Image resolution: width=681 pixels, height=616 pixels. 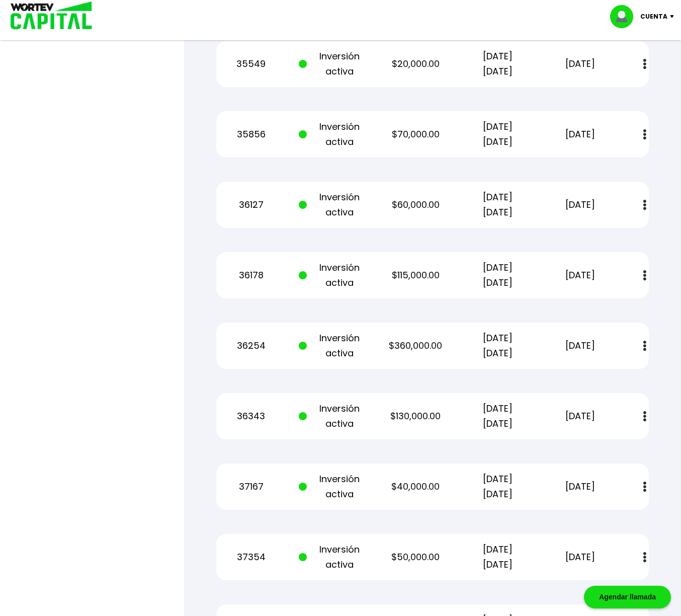 I want to click on p: $115,000.00, so click(x=415, y=275).